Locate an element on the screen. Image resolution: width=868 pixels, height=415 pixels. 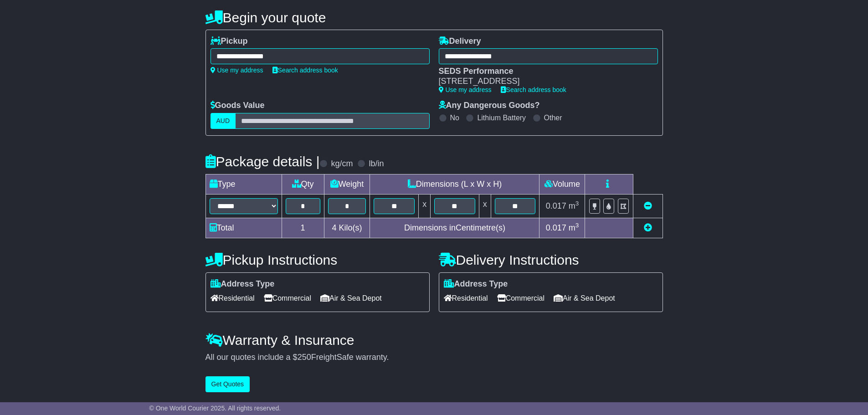
td: Weight is located at coordinates (347, 184).